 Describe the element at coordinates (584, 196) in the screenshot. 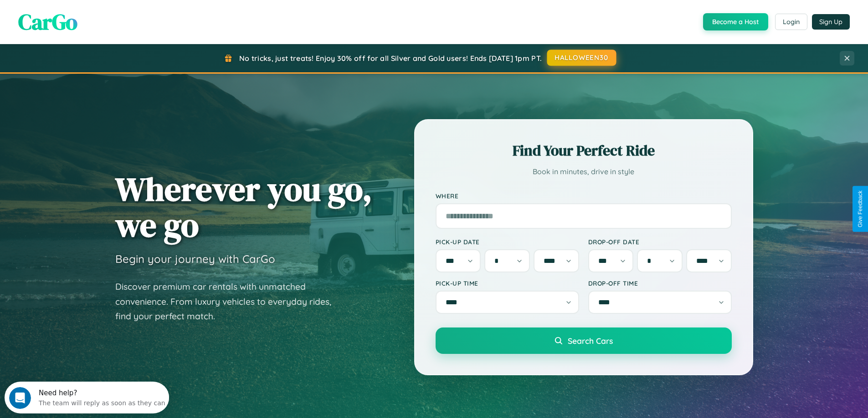

I see `label: Where` at that location.